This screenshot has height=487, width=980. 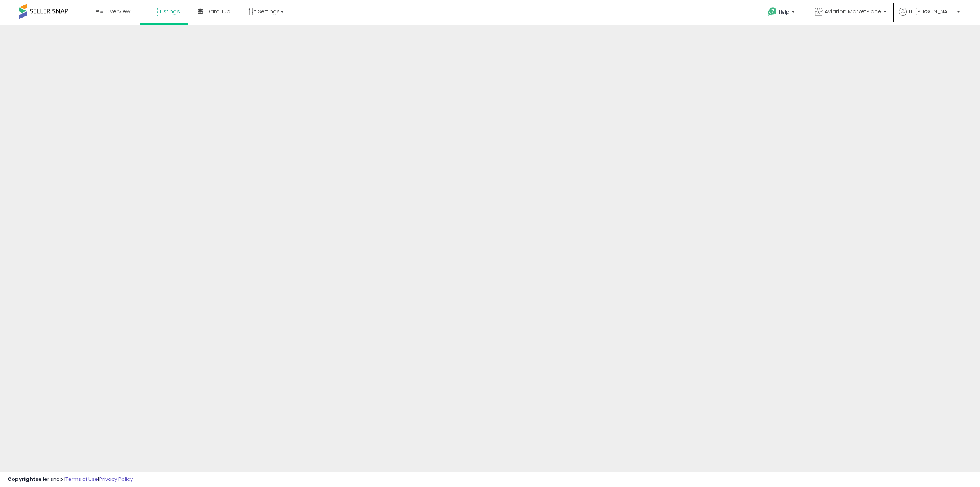 What do you see at coordinates (772, 12) in the screenshot?
I see `i: Get Help` at bounding box center [772, 12].